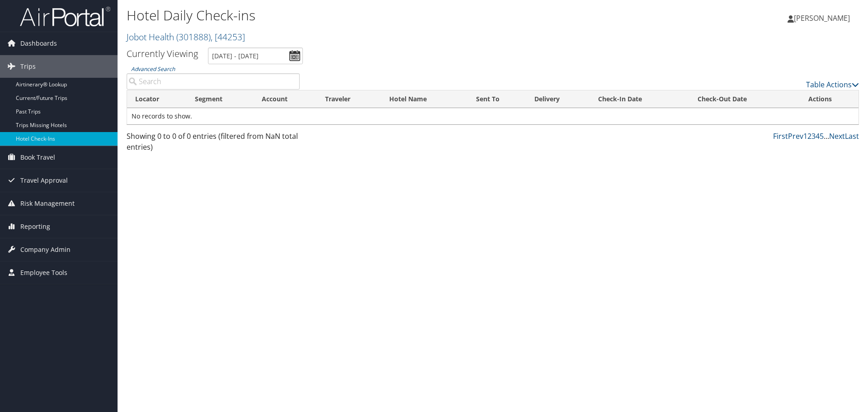  I want to click on span: Employee Tools, so click(44, 272).